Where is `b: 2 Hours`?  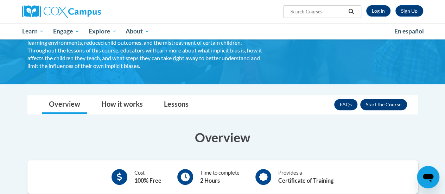 b: 2 Hours is located at coordinates (210, 180).